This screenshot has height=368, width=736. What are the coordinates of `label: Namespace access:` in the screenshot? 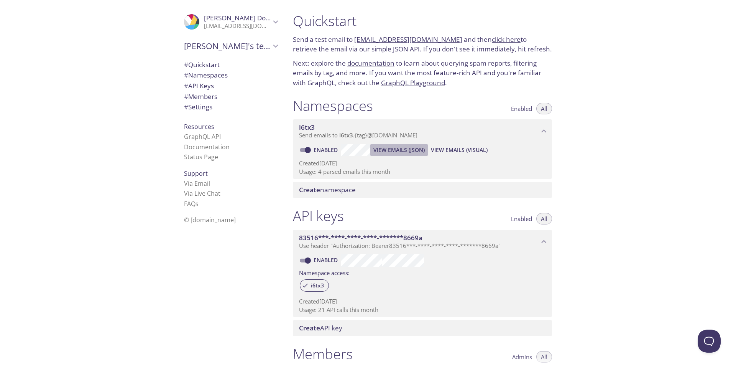 It's located at (324, 272).